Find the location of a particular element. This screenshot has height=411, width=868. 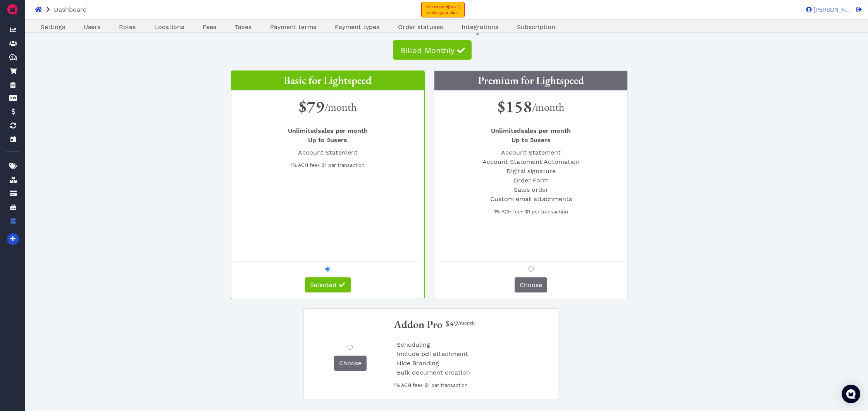

a: Fees is located at coordinates (209, 27).